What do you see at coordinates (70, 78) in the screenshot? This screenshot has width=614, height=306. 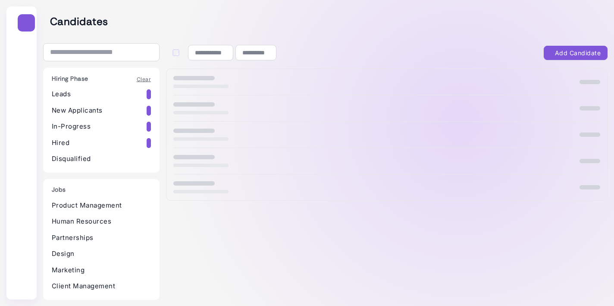 I see `h3: Hiring Phase` at bounding box center [70, 78].